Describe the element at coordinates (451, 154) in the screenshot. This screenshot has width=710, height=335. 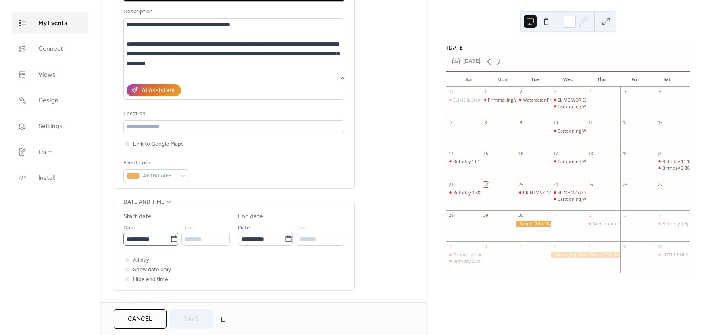
I see `div: 14` at that location.